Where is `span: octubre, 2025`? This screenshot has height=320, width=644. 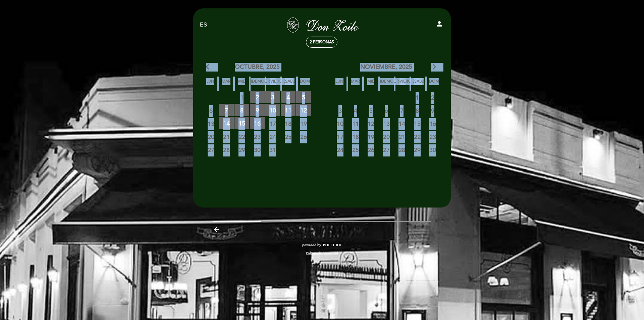 span: octubre, 2025 is located at coordinates (257, 67).